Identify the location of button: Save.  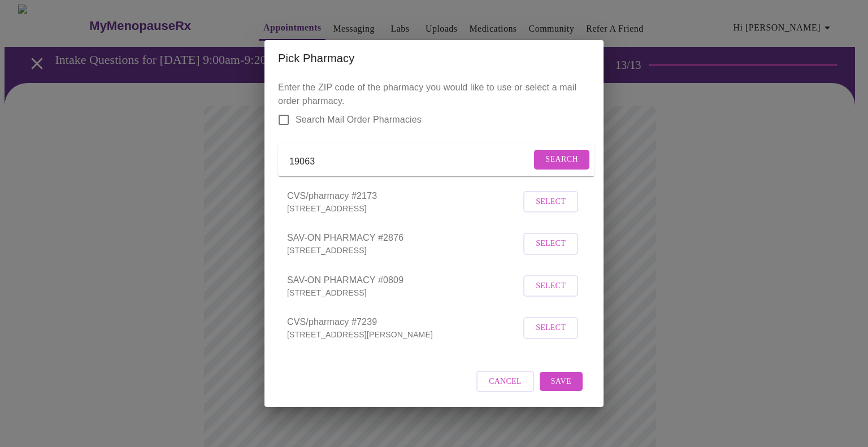
(561, 381).